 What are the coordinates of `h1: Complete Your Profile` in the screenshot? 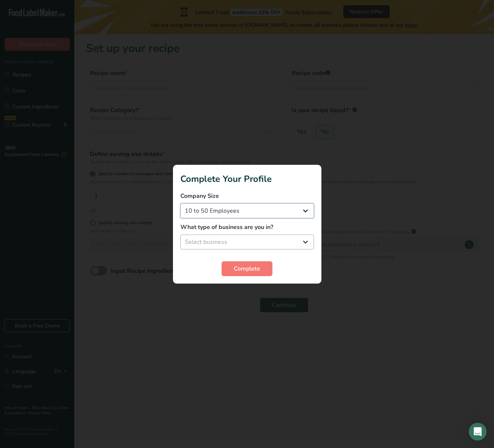 It's located at (247, 179).